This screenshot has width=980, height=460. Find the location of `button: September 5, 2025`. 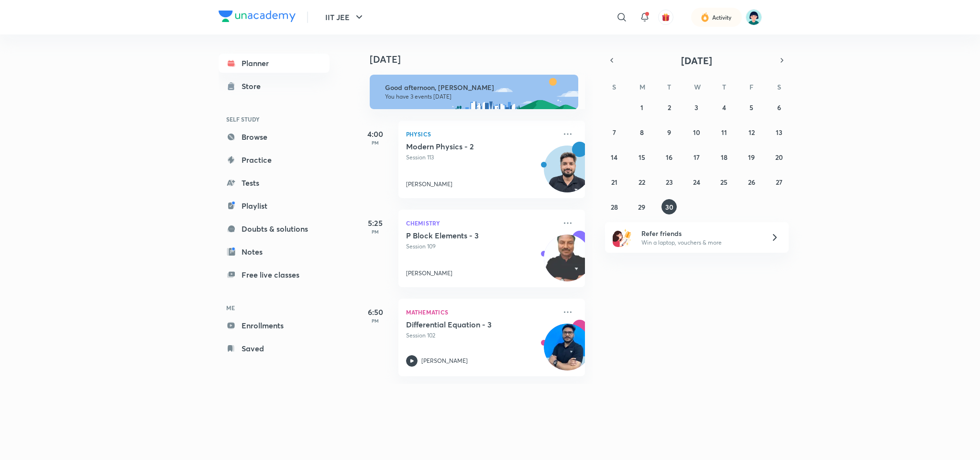

button: September 5, 2025 is located at coordinates (751, 107).